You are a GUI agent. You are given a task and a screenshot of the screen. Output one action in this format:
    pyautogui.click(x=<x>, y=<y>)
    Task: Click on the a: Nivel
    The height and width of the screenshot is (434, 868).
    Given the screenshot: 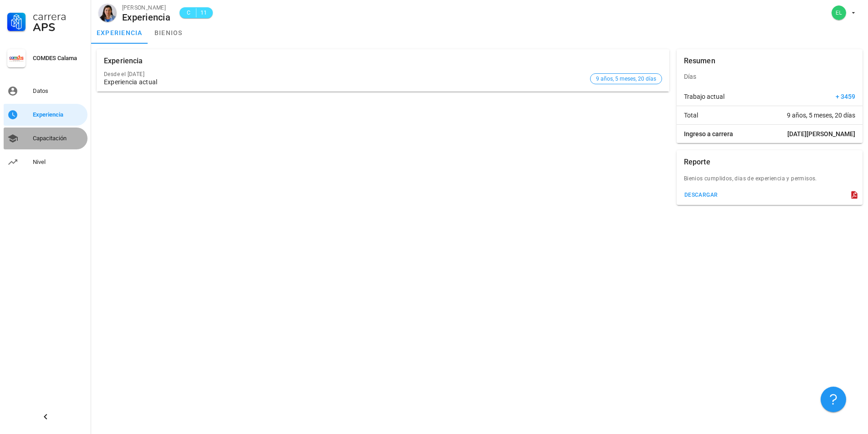 What is the action you would take?
    pyautogui.click(x=46, y=162)
    